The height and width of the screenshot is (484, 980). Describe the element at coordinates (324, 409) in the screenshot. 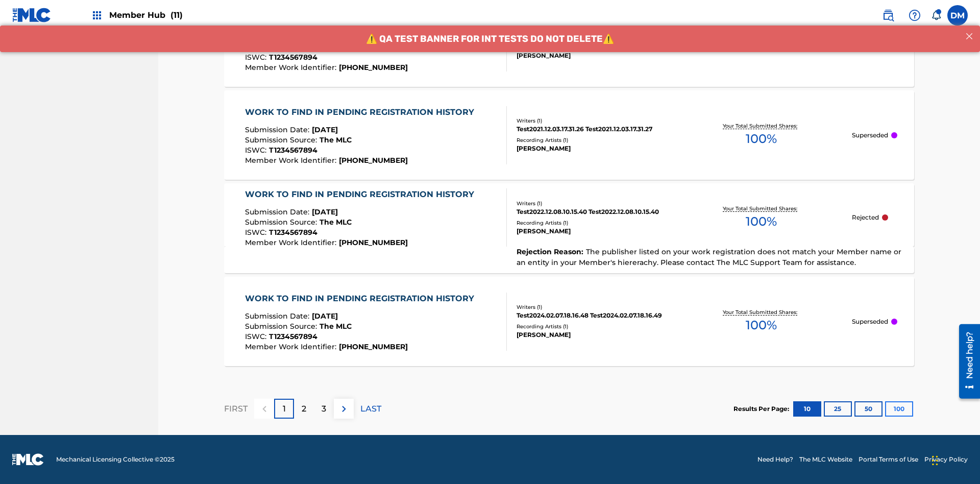

I see `p: 3` at that location.